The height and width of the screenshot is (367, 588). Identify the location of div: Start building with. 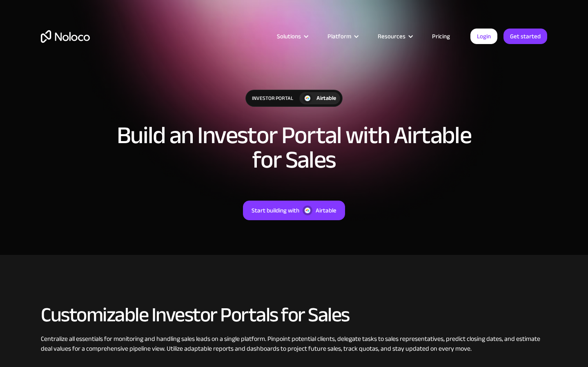
(275, 210).